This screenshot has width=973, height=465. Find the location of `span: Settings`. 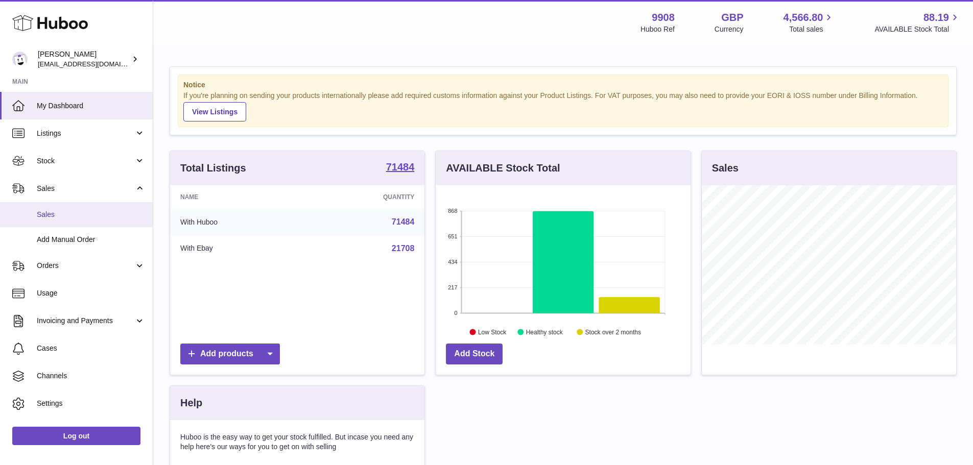

span: Settings is located at coordinates (91, 403).